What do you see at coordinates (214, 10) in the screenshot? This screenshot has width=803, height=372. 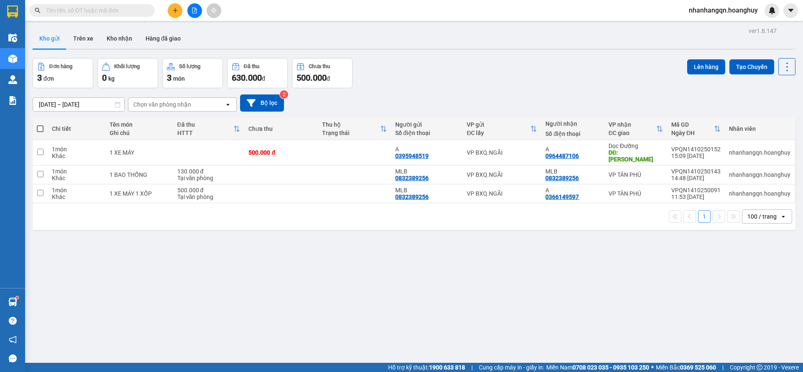 I see `span: aim` at bounding box center [214, 10].